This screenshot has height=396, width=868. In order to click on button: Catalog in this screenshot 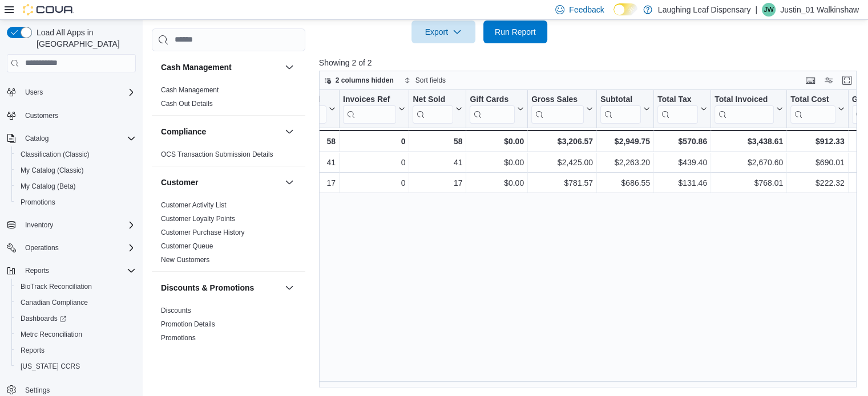, I will do `click(71, 138)`.